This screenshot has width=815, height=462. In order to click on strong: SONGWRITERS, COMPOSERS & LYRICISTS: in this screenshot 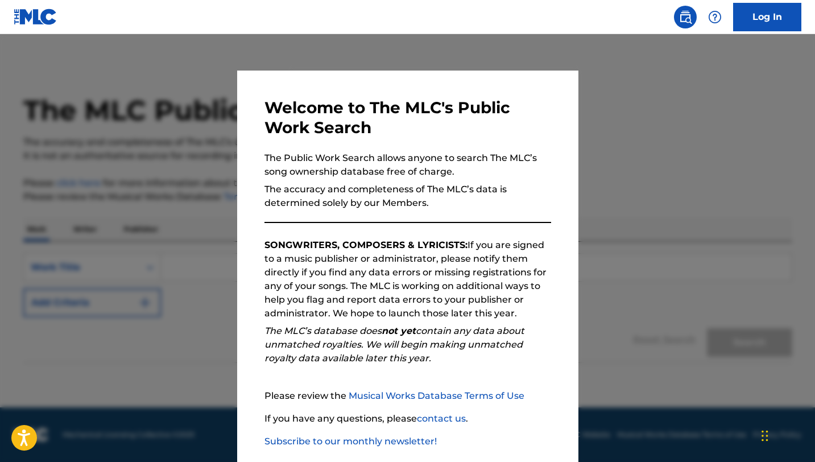, I will do `click(366, 244)`.